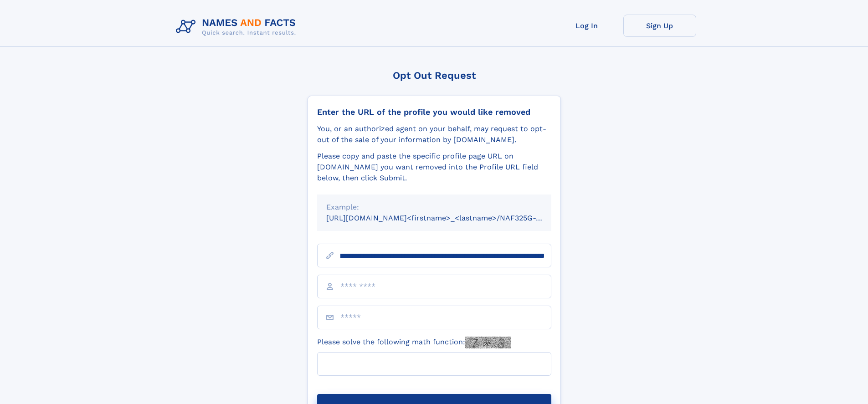  Describe the element at coordinates (434, 113) in the screenshot. I see `div: Enter the URL of the profile you would like removed` at that location.